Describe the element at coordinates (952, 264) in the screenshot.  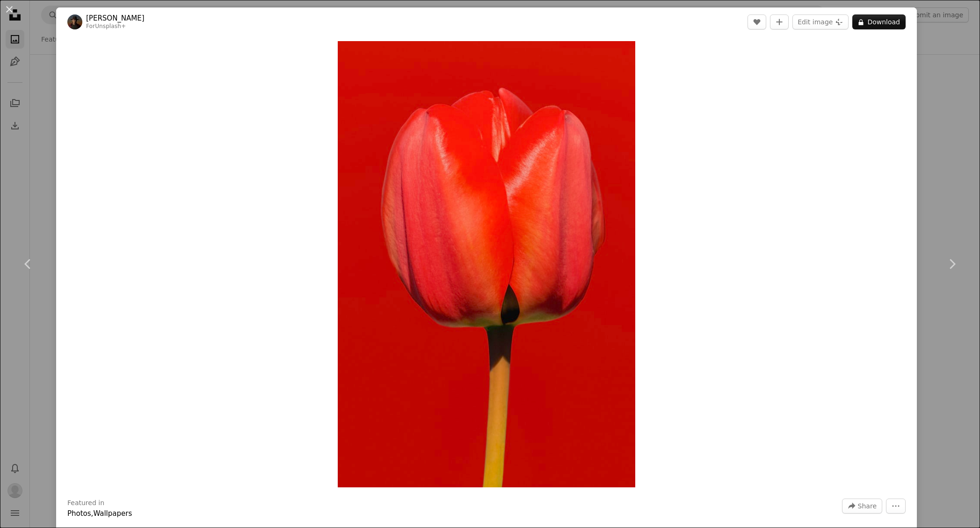
I see `a: Next` at that location.